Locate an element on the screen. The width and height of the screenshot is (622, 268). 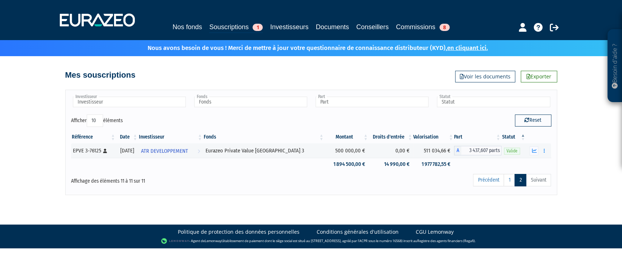
th: Investisseur: activer pour trier la colonne par ordre croissant is located at coordinates (170, 137).